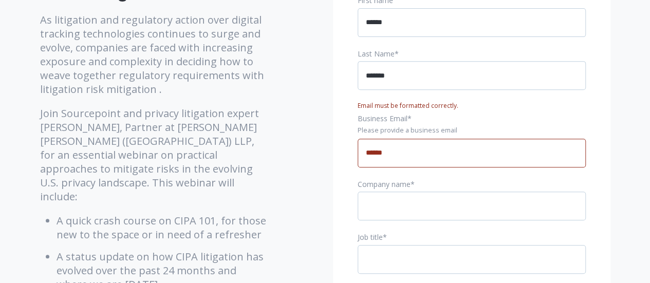  Describe the element at coordinates (408, 105) in the screenshot. I see `label: Email must be formatted correctly.` at that location.